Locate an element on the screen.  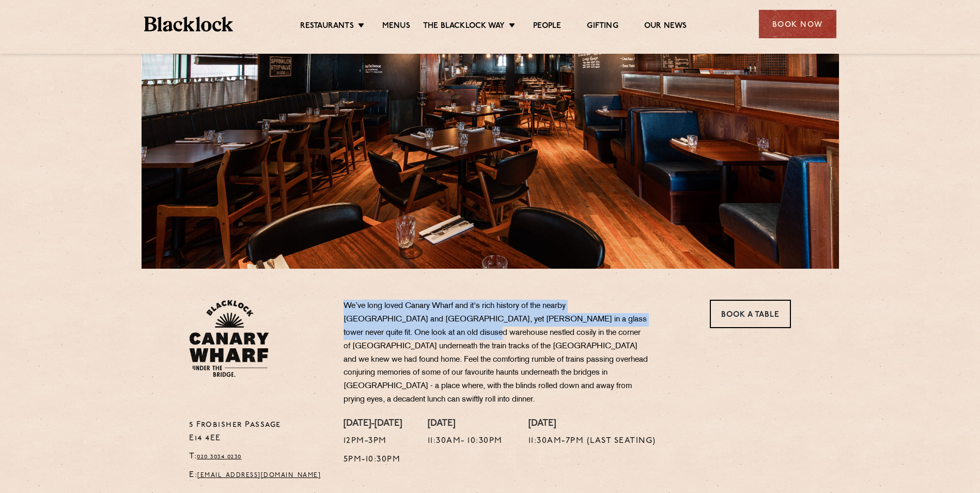
div: Book Now is located at coordinates (797, 24).